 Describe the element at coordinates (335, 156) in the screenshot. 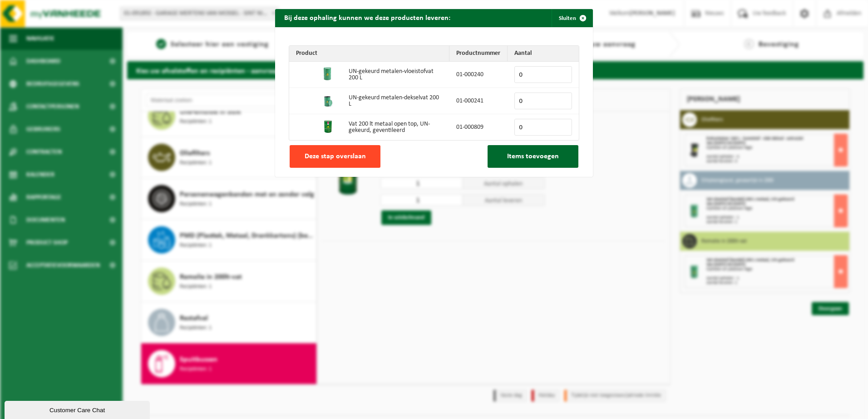

I see `span: Deze stap overslaan` at that location.